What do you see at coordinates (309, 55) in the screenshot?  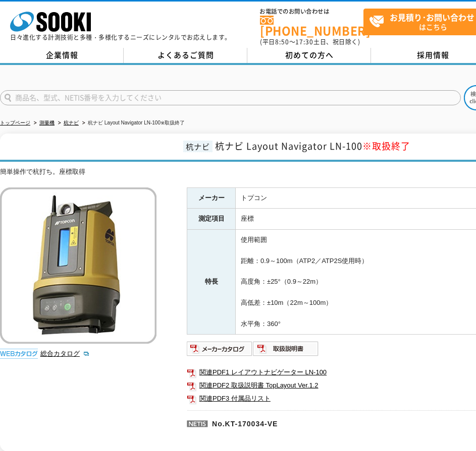 I see `a: 初めての方へ` at bounding box center [309, 55].